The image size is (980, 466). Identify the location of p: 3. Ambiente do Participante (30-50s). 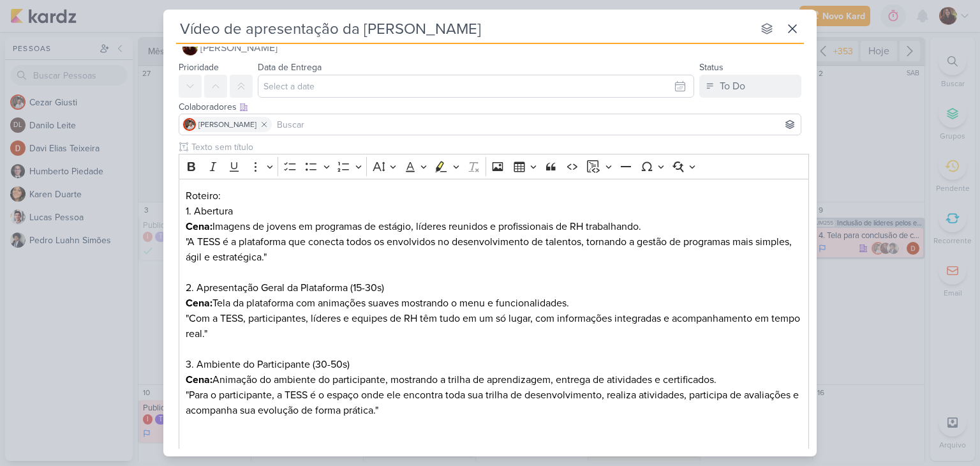
(494, 364).